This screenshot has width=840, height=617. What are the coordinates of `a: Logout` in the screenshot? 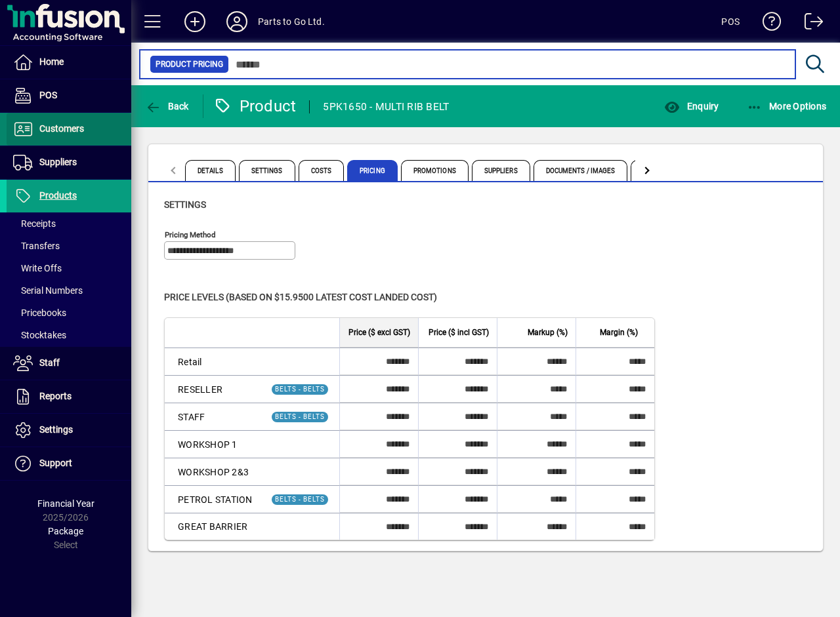 It's located at (809, 24).